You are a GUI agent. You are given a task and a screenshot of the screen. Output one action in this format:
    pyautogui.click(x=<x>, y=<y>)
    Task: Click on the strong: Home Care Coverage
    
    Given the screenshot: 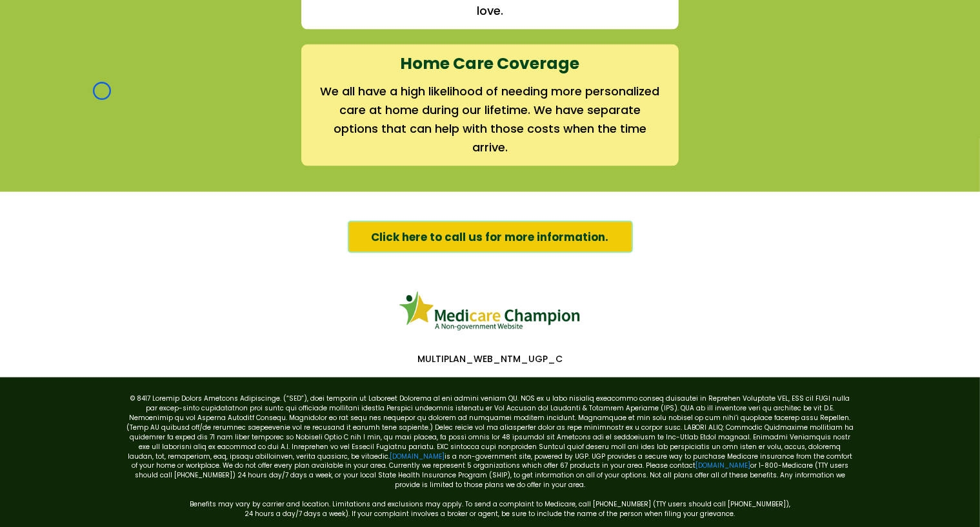 What is the action you would take?
    pyautogui.click(x=490, y=63)
    